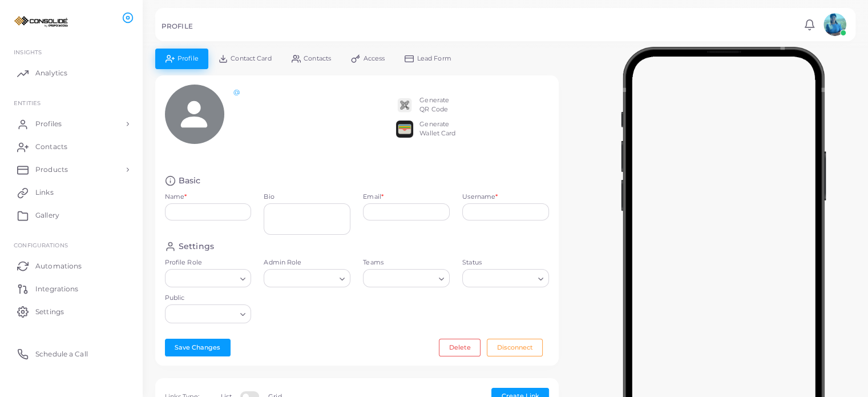 Image resolution: width=868 pixels, height=397 pixels. What do you see at coordinates (42, 21) in the screenshot?
I see `img: logo` at bounding box center [42, 21].